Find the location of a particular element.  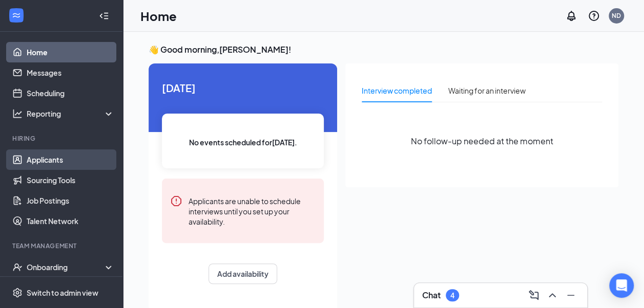

button: ComposeMessage is located at coordinates (534, 296).